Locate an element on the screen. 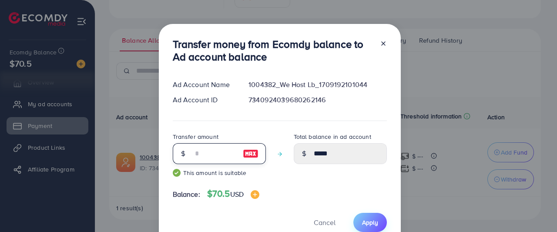 The height and width of the screenshot is (232, 557). h3: Transfer money from Ecomdy balance to Ad account balance is located at coordinates (273, 50).